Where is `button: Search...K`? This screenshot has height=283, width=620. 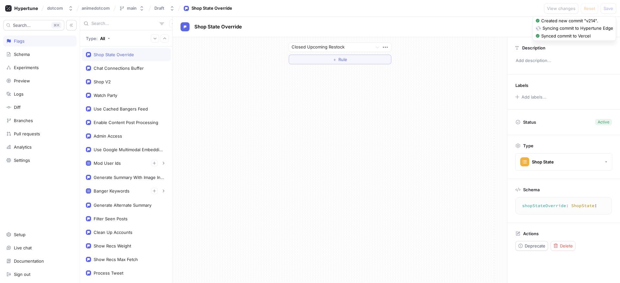
button: Search...K is located at coordinates (34, 25).